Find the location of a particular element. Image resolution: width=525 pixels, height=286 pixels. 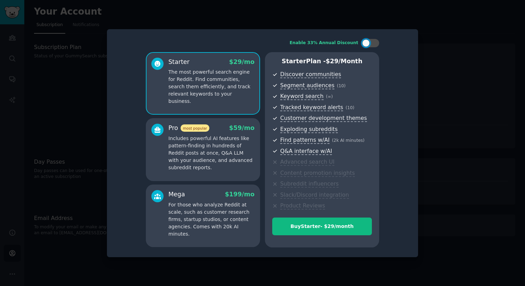

div: Buy Starter - $ 29 /month is located at coordinates (322, 226).